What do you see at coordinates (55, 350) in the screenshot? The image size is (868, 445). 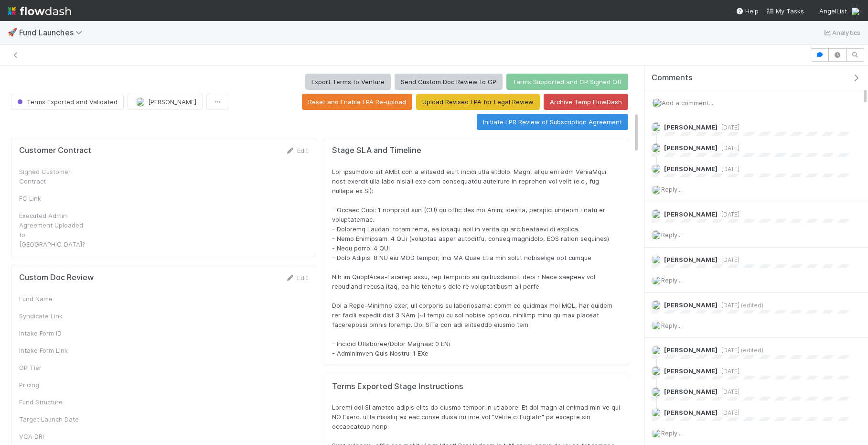 I see `div: Intake Form Link` at bounding box center [55, 350].